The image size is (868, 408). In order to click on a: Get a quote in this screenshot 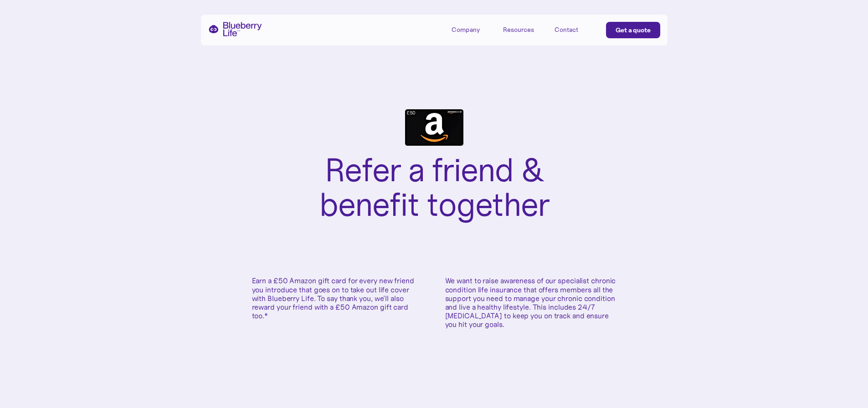, I will do `click(633, 30)`.